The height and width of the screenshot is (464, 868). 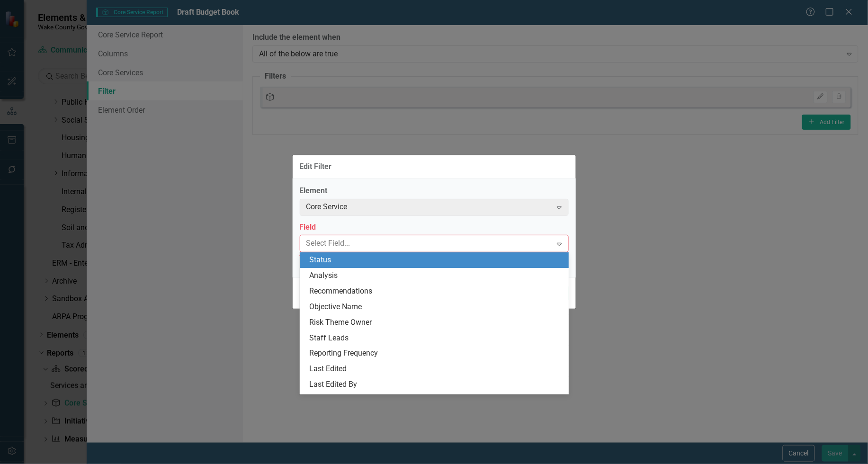 I want to click on div: Staff Leads, so click(x=436, y=339).